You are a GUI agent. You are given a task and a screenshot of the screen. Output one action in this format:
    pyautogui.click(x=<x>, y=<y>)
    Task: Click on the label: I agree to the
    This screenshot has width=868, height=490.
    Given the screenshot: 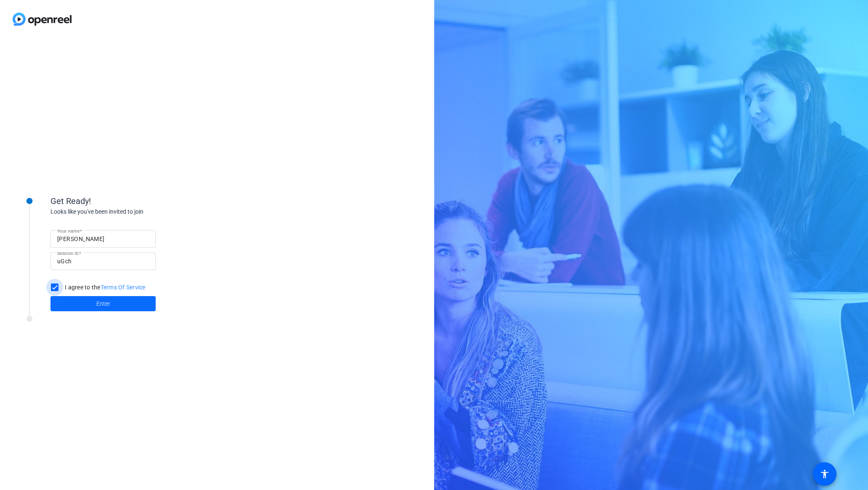 What is the action you would take?
    pyautogui.click(x=104, y=287)
    